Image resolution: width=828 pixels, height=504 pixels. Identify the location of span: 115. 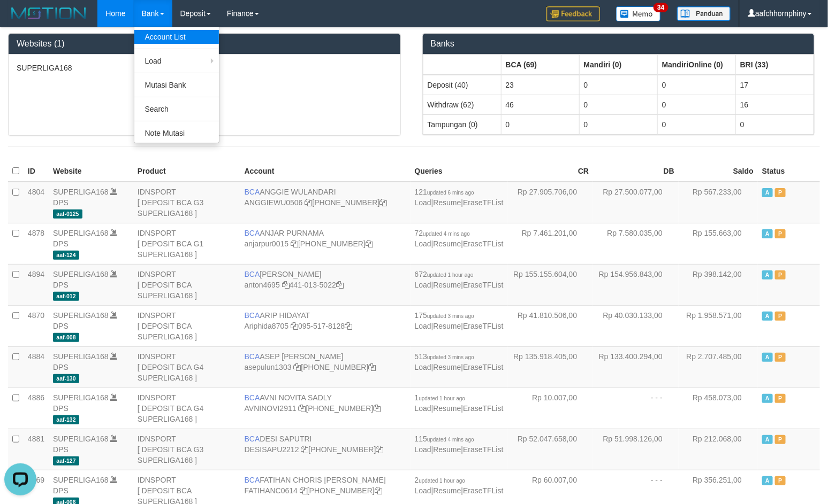
(444, 439).